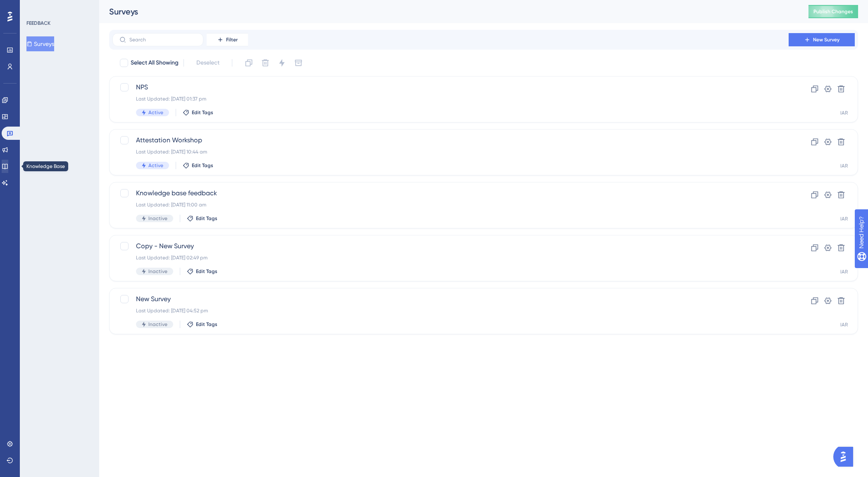 The image size is (868, 477). I want to click on button: Surveys, so click(40, 44).